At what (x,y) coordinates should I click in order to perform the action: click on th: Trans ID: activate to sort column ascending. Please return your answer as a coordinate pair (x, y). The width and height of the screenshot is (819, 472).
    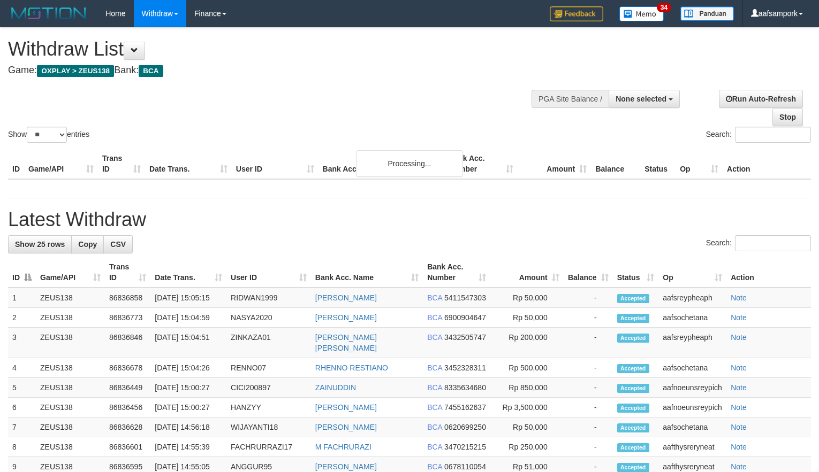
    Looking at the image, I should click on (127, 272).